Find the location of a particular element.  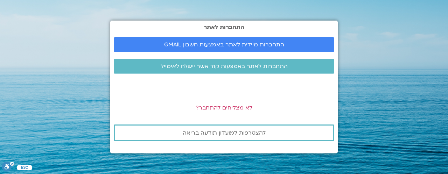

h2: התחברות לאתר is located at coordinates (224, 27).